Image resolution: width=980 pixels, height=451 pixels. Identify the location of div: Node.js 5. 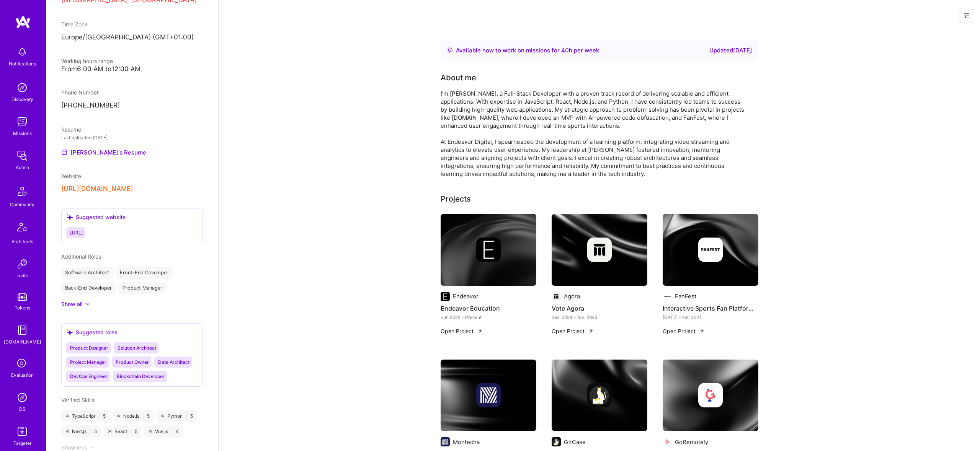
(133, 416).